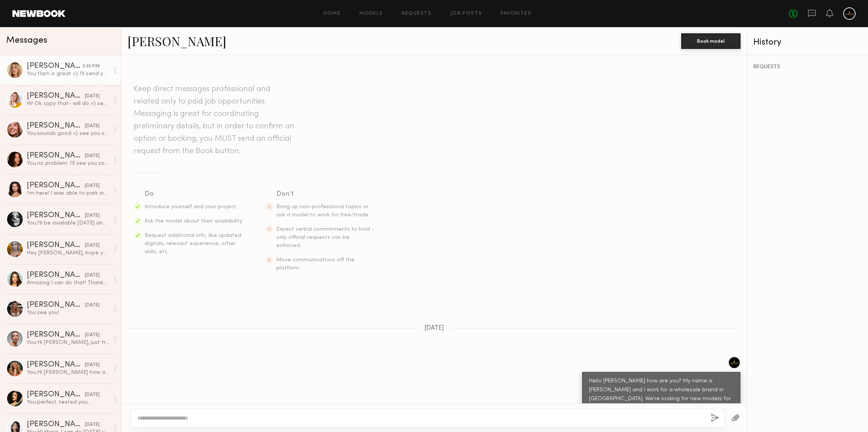  I want to click on div: Don’t, so click(326, 194).